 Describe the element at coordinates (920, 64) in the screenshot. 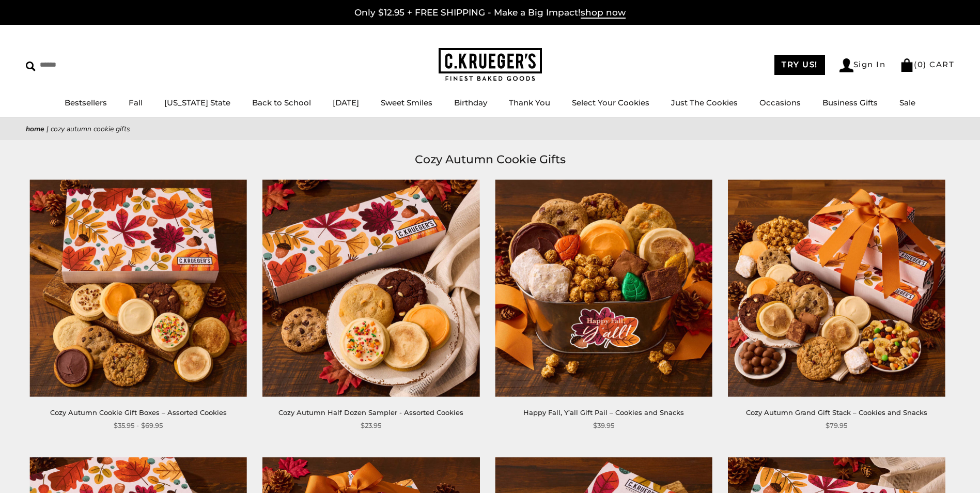

I see `span: 0` at that location.